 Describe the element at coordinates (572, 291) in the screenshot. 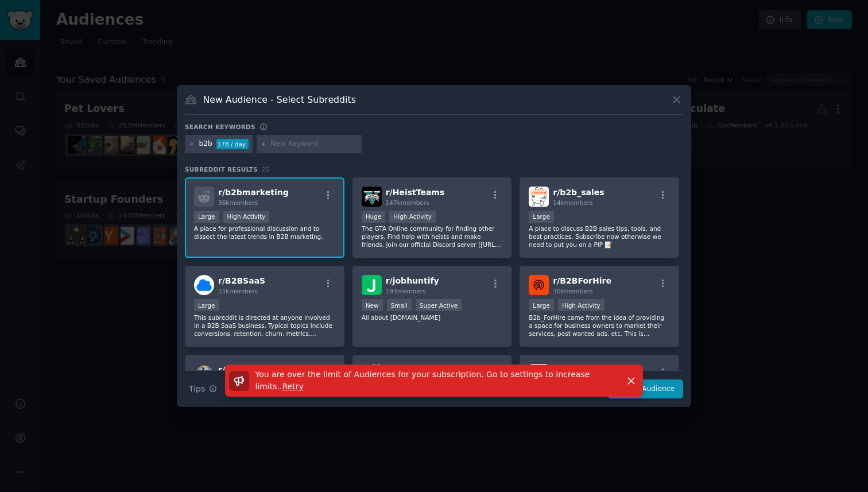

I see `span: 30k members` at that location.